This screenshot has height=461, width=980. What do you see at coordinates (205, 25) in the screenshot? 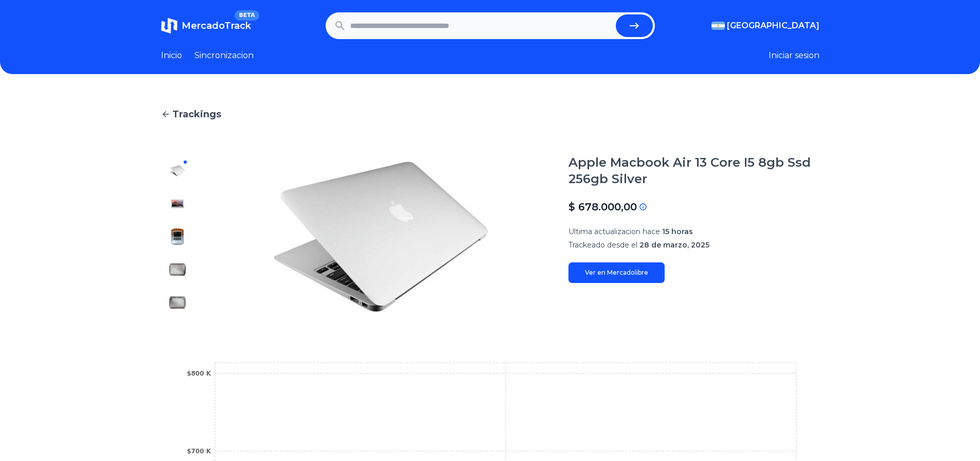
I see `a: MercadoTrackBETA` at bounding box center [205, 25].